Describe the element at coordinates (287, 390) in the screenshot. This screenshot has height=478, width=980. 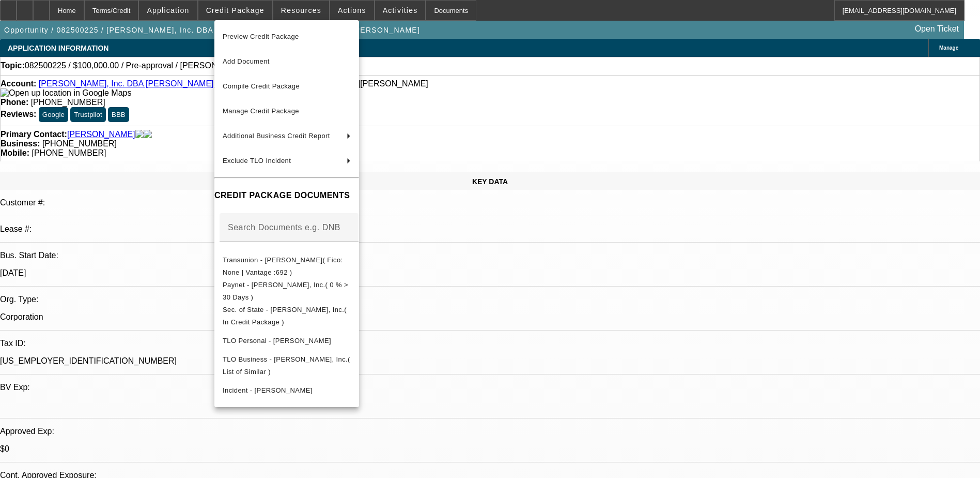
I see `button: Incident - Wallace, John` at that location.